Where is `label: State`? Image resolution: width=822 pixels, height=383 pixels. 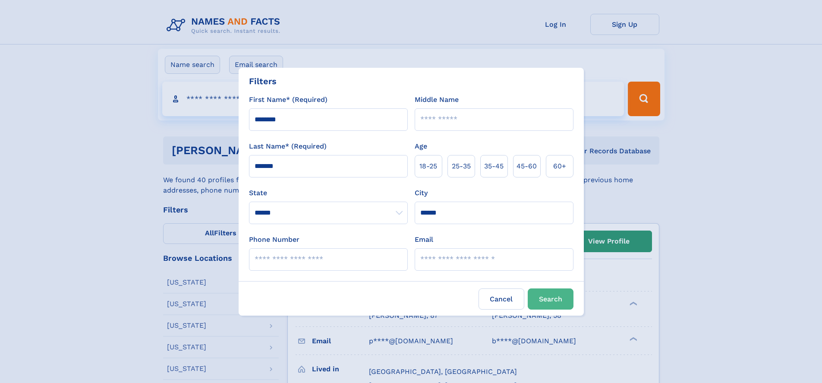 label: State is located at coordinates (328, 193).